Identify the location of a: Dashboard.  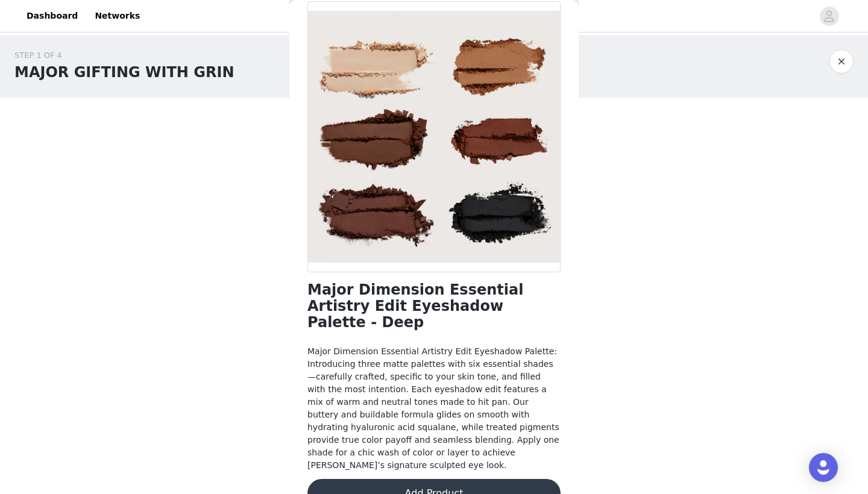
(52, 16).